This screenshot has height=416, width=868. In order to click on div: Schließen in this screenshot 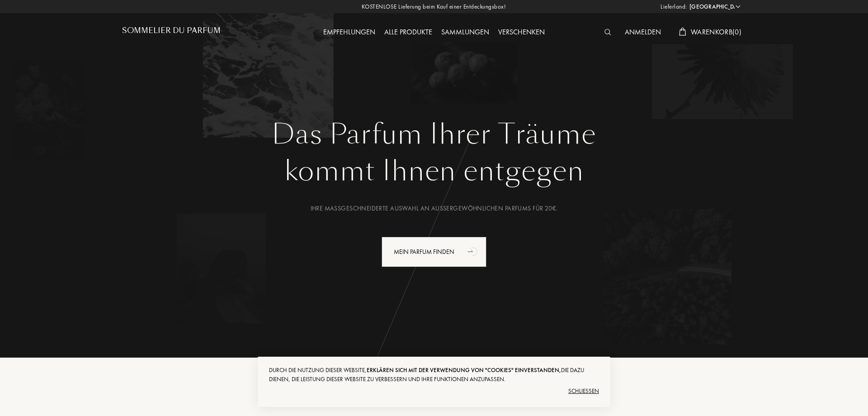, I will do `click(434, 391)`.